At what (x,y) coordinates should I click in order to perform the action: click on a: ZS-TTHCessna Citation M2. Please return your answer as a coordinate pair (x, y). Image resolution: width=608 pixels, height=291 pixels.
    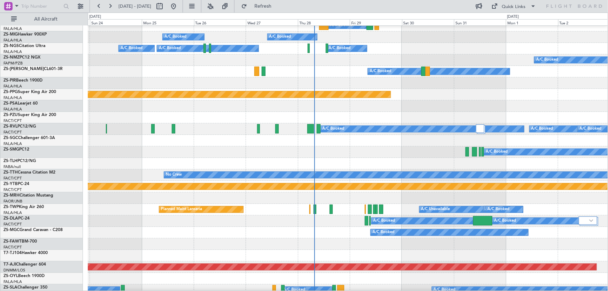
    Looking at the image, I should click on (29, 173).